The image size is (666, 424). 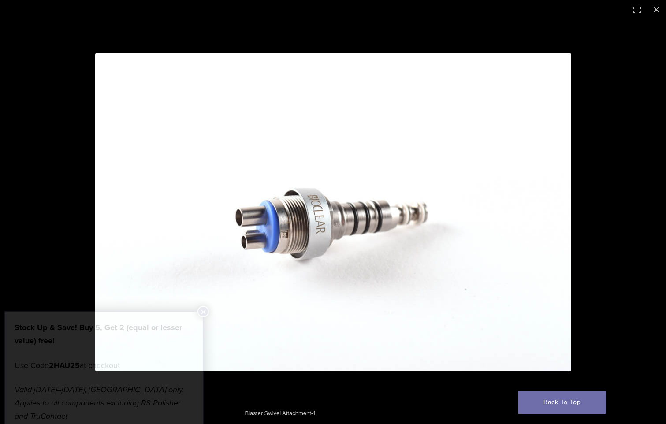 I want to click on div: Blaster Swivel Attachment-1, so click(x=333, y=413).